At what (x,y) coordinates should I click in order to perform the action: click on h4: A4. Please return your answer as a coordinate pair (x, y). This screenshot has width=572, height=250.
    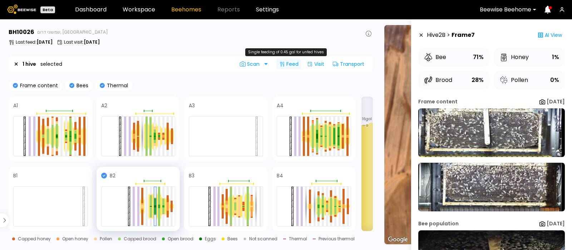
    Looking at the image, I should click on (280, 105).